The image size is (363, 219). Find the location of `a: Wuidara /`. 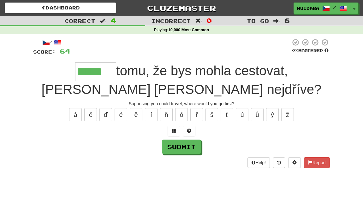

a: Wuidara / is located at coordinates (322, 8).